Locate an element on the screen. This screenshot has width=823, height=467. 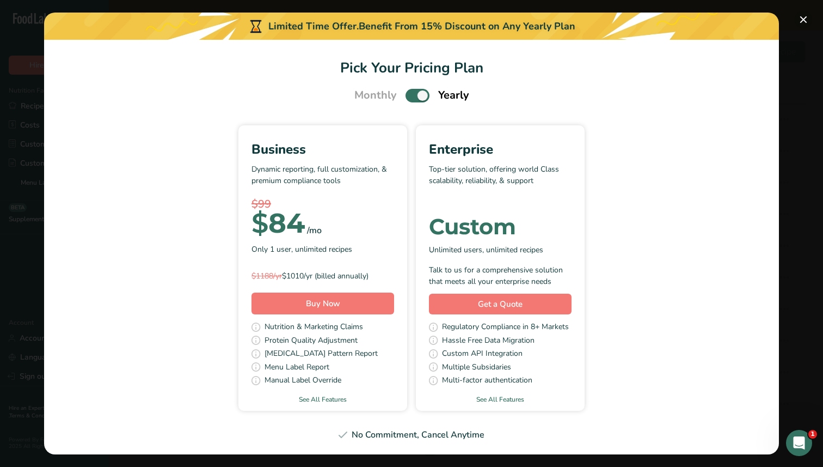
div: 84 is located at coordinates (278, 223).